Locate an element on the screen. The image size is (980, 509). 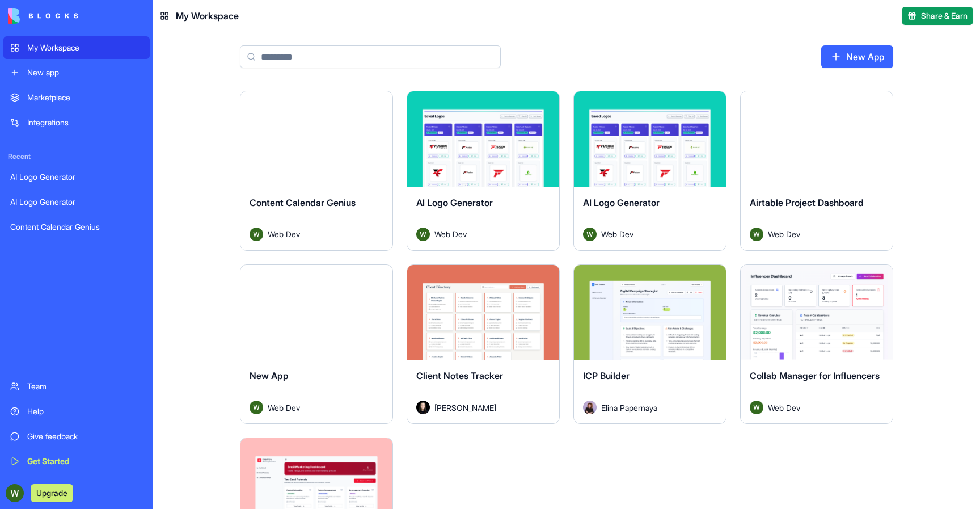
a: New app is located at coordinates (77, 73).